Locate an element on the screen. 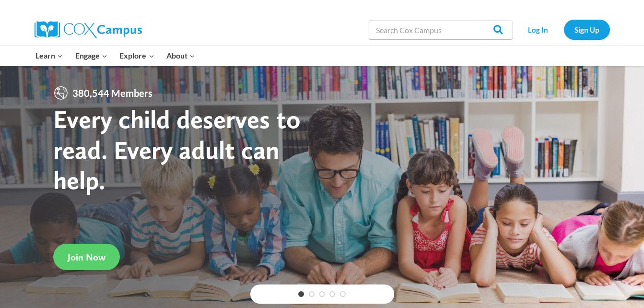  a: 5 is located at coordinates (343, 294).